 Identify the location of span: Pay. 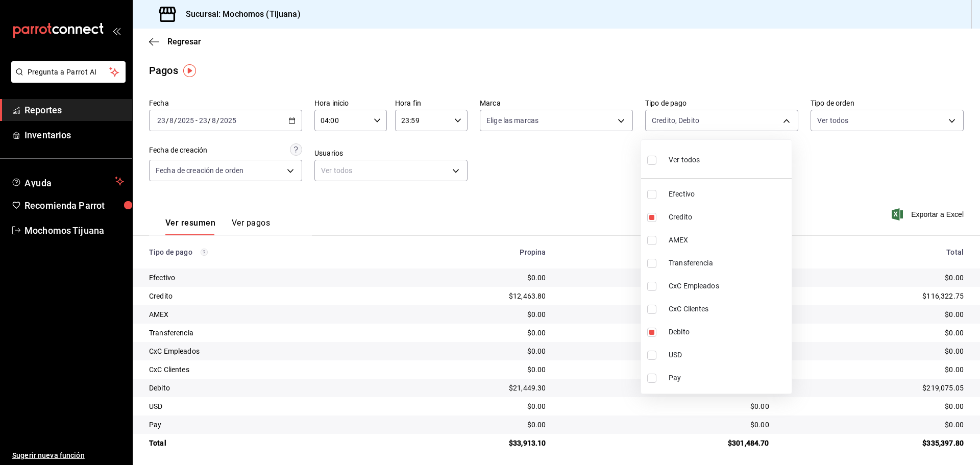
(728, 377).